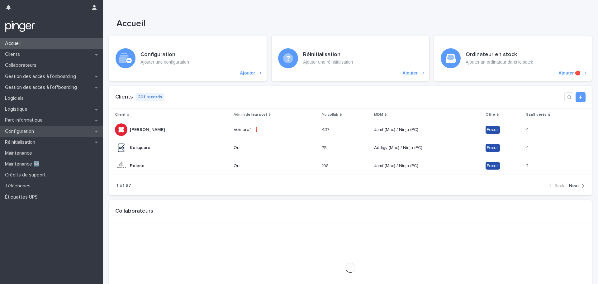  I want to click on img: mTgBEunGTSyRkCgitkcU, so click(20, 26).